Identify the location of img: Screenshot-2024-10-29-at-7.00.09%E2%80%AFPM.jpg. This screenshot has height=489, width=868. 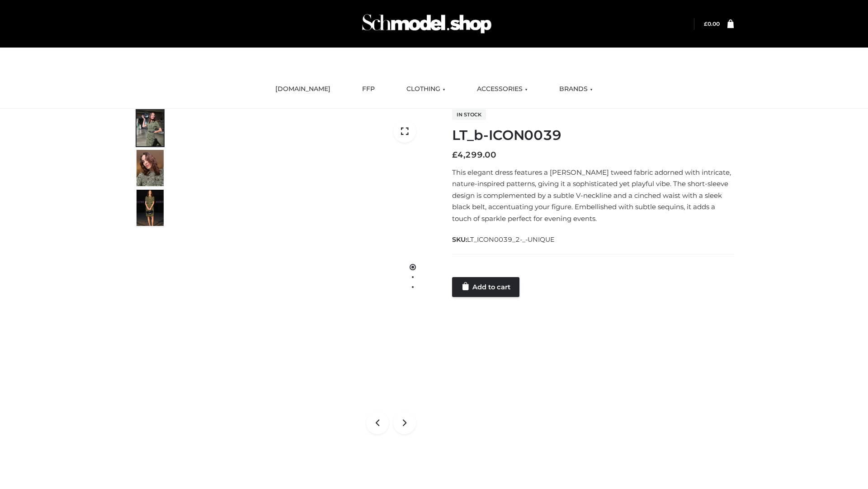
(150, 208).